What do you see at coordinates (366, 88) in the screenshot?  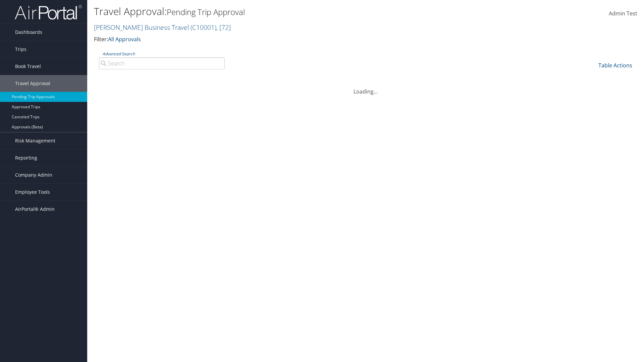 I see `div: Loading...` at bounding box center [366, 88].